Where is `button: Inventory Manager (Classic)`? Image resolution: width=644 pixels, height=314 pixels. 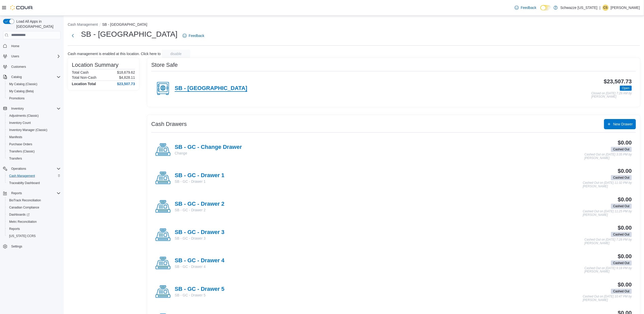 button: Inventory Manager (Classic) is located at coordinates (34, 130).